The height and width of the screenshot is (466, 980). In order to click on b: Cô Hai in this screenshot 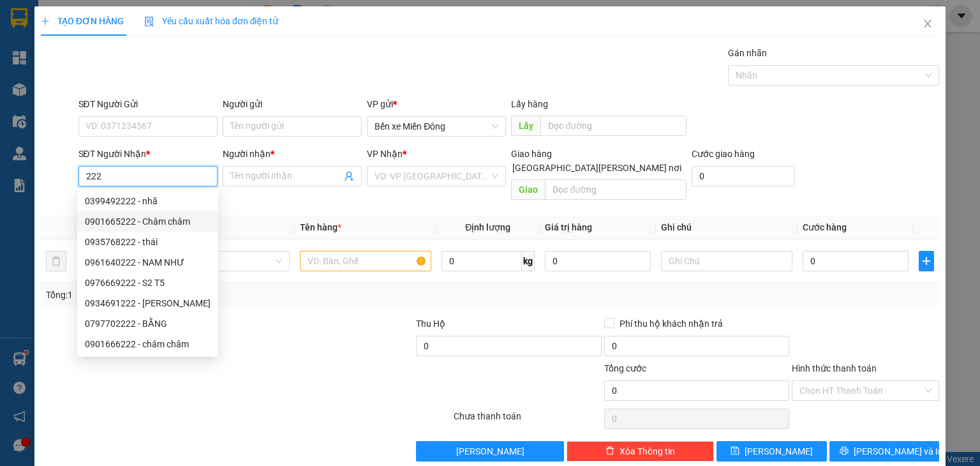, I will do `click(59, 18)`.